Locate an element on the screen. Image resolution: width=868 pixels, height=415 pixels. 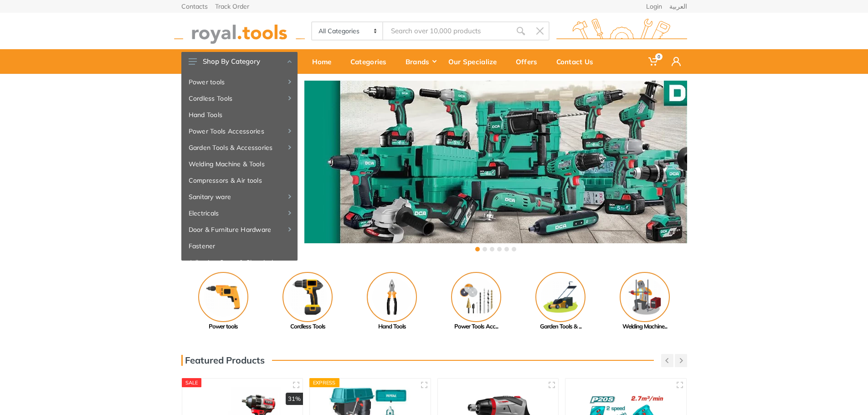
a: Adhesive, Spray & Chemical is located at coordinates (239, 263).